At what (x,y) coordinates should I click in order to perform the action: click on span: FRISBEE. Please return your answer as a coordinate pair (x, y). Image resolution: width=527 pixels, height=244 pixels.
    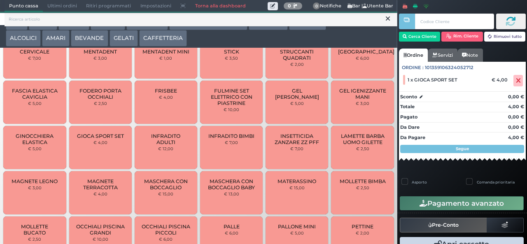
    Looking at the image, I should click on (166, 91).